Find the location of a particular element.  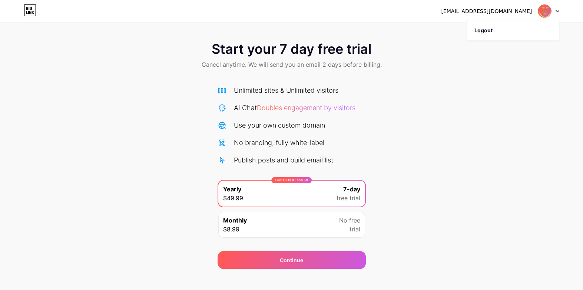

div: LIMITED TIME : 50% off is located at coordinates (291, 180).